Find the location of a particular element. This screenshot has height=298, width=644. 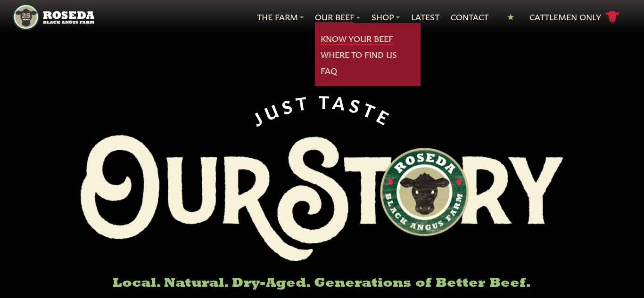

div: JUST TASTE is located at coordinates (322, 109).